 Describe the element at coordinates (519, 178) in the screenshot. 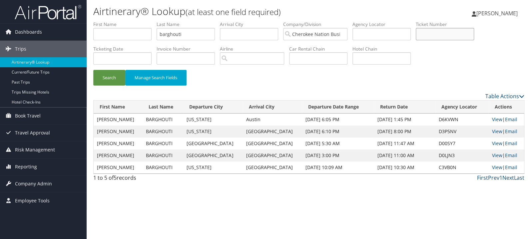

I see `a: Last` at that location.